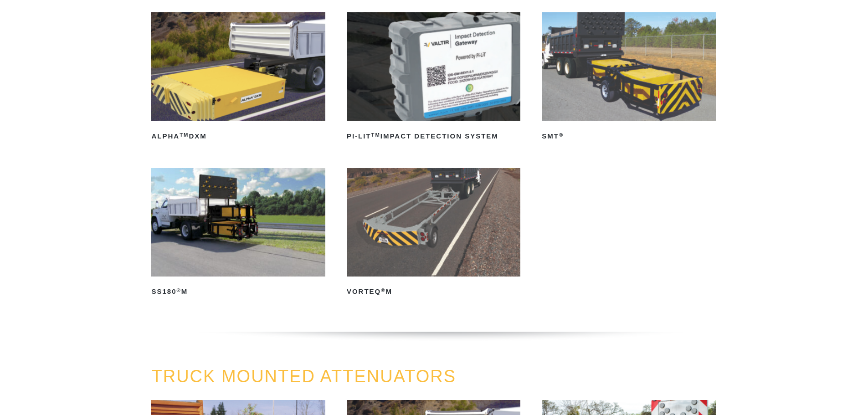  I want to click on h2: SS180 M, so click(238, 292).